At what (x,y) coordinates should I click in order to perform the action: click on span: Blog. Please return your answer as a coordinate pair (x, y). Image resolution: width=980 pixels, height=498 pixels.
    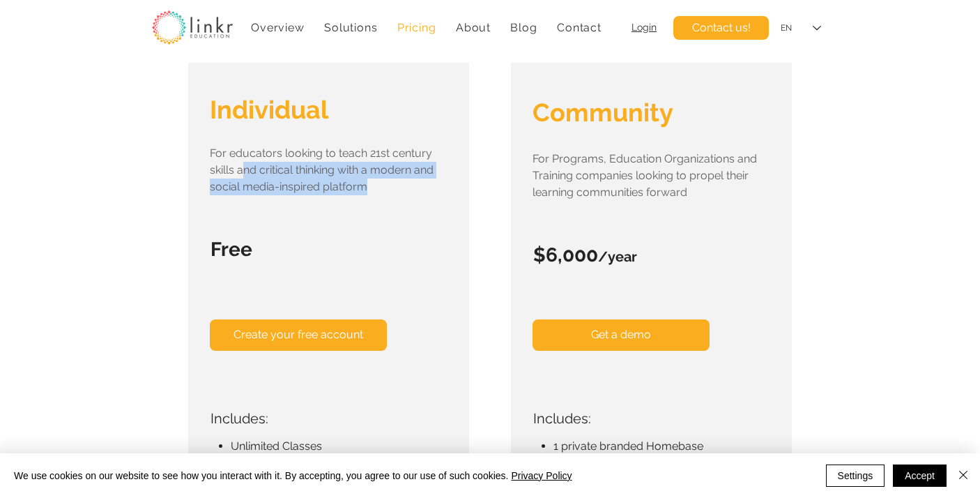
    Looking at the image, I should click on (524, 27).